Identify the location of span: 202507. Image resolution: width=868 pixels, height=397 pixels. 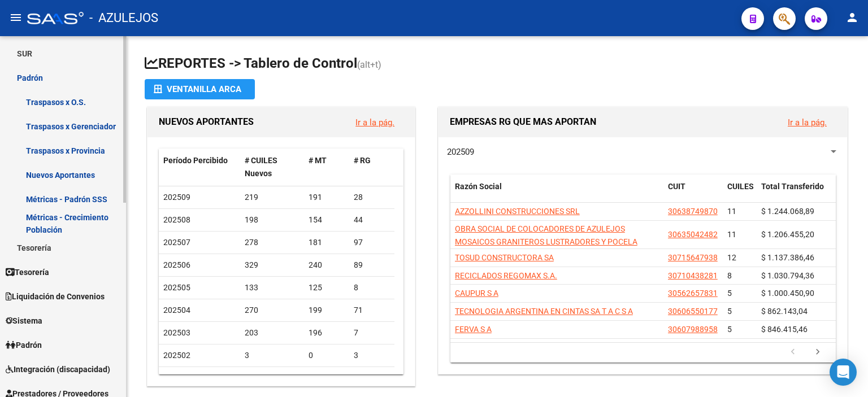
(177, 243).